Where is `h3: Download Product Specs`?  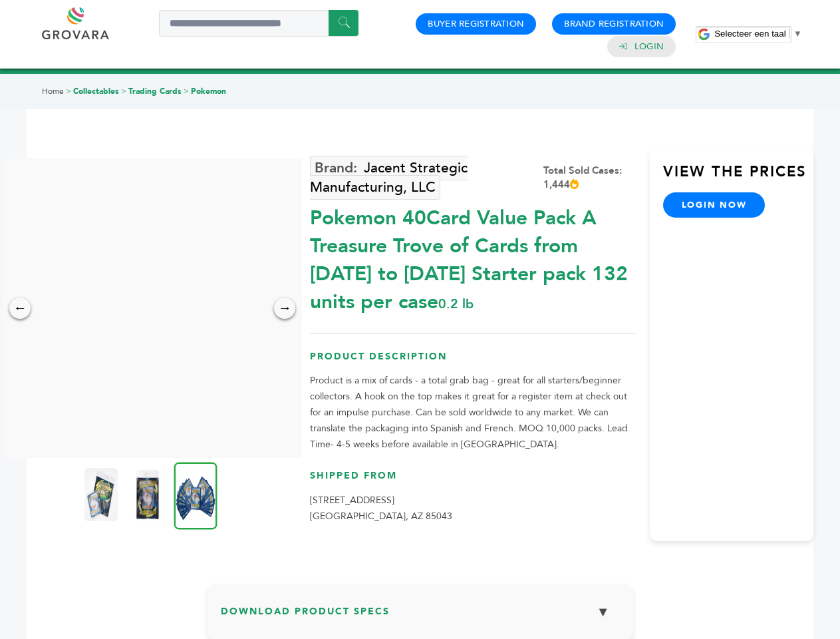 h3: Download Product Specs is located at coordinates (421, 617).